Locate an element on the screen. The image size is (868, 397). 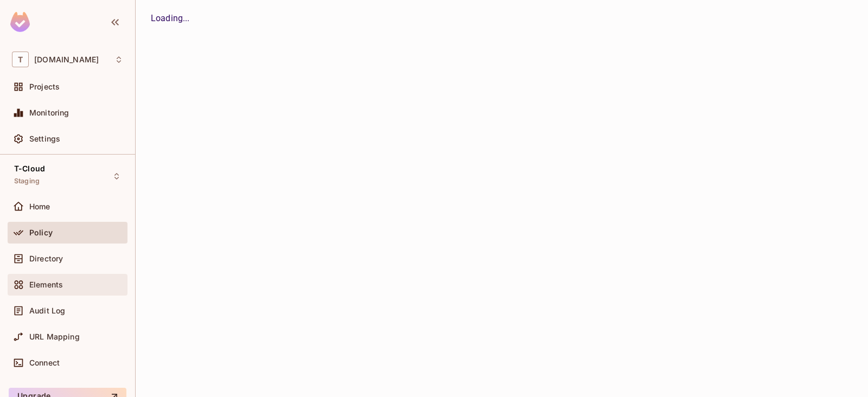
span: Monitoring is located at coordinates (49, 113).